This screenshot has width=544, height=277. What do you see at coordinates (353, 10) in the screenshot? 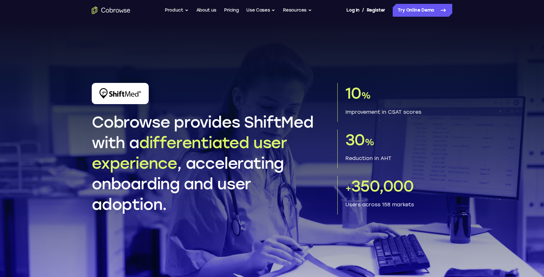
I see `a: Log In` at bounding box center [353, 10].